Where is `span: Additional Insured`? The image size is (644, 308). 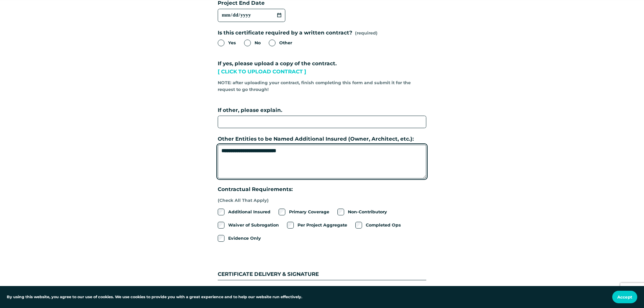 span: Additional Insured is located at coordinates (249, 212).